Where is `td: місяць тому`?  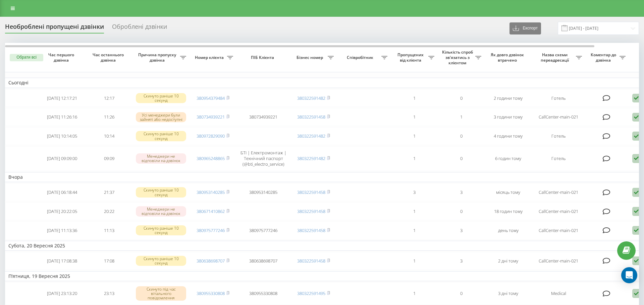
td: місяць тому is located at coordinates (508, 192).